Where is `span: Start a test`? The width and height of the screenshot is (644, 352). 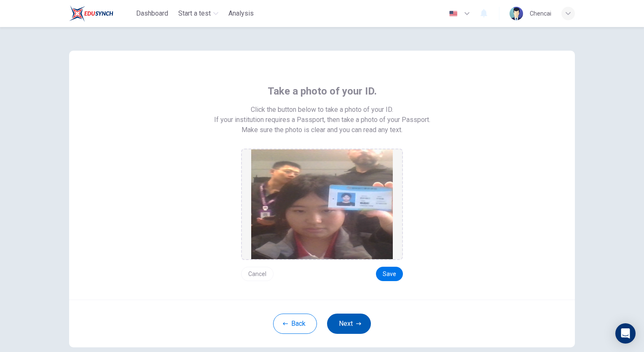 span: Start a test is located at coordinates (194, 14).